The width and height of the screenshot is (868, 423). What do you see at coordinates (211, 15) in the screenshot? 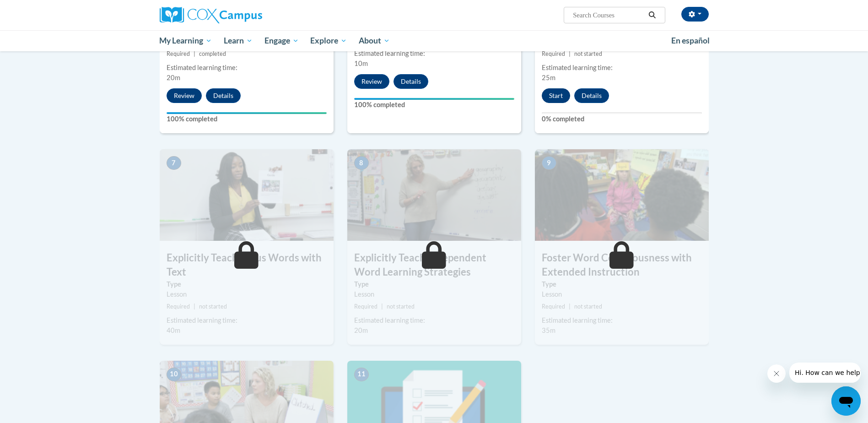
I see `img: Cox Campus` at bounding box center [211, 15].